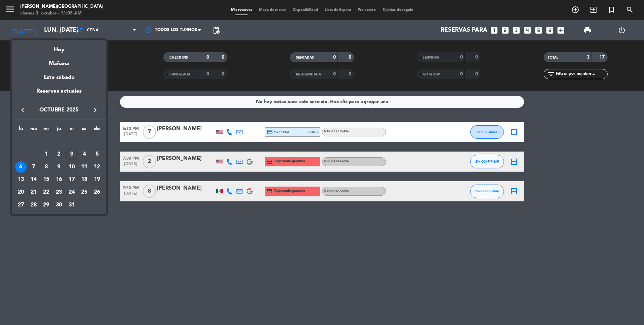 This screenshot has width=644, height=325. I want to click on td: 3 de octubre de 2025, so click(72, 155).